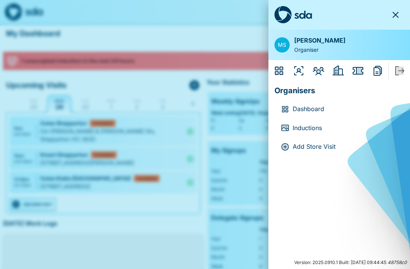 This screenshot has width=410, height=269. I want to click on button: Organisers, so click(299, 71).